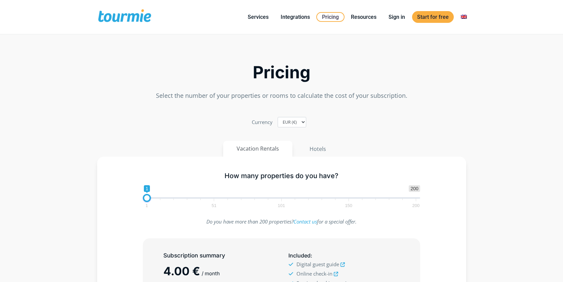 Image resolution: width=563 pixels, height=282 pixels. What do you see at coordinates (330, 17) in the screenshot?
I see `a: Pricing` at bounding box center [330, 17].